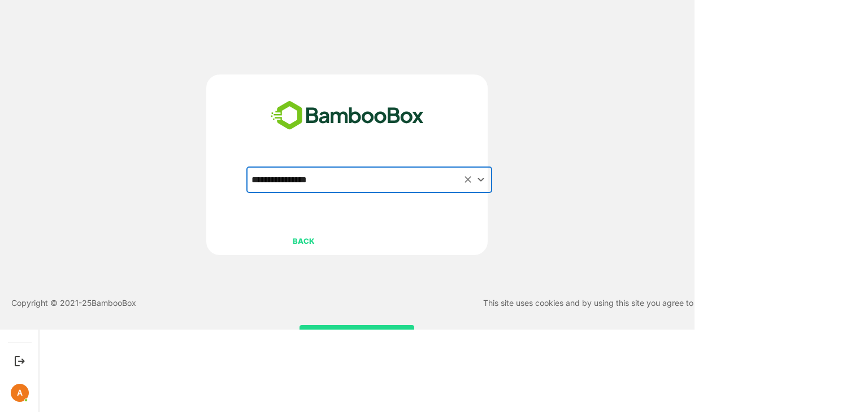  Describe the element at coordinates (659, 303) in the screenshot. I see `p: This site uses cookies and by using this site you agree to our and` at that location.